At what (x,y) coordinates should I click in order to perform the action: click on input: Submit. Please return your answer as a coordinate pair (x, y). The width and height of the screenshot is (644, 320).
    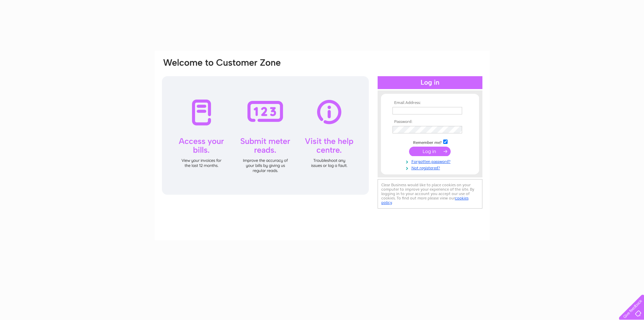
    Looking at the image, I should click on (430, 151).